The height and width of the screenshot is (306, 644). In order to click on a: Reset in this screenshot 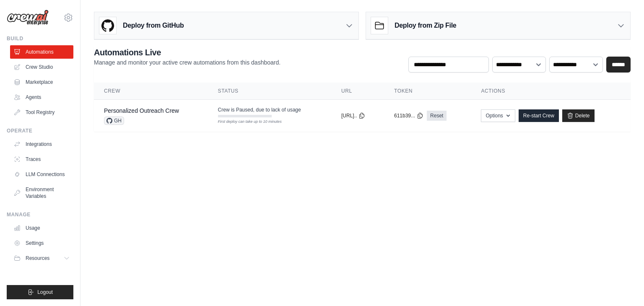, I will do `click(436, 115)`.